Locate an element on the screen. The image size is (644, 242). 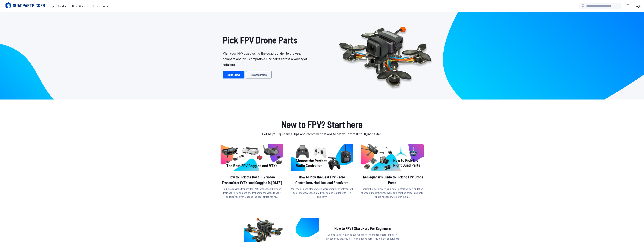
p: There’s the learn-everything-before-starting way, and then there’s our slightly unconventional me... is located at coordinates (392, 193).